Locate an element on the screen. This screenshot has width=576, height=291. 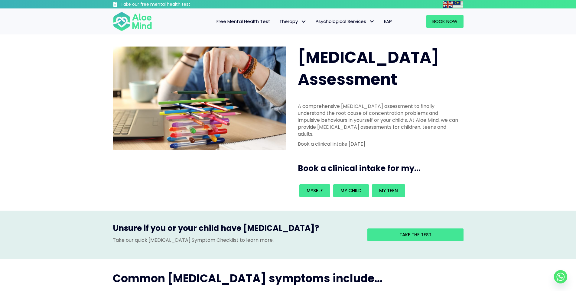
img: en is located at coordinates (448, 4).